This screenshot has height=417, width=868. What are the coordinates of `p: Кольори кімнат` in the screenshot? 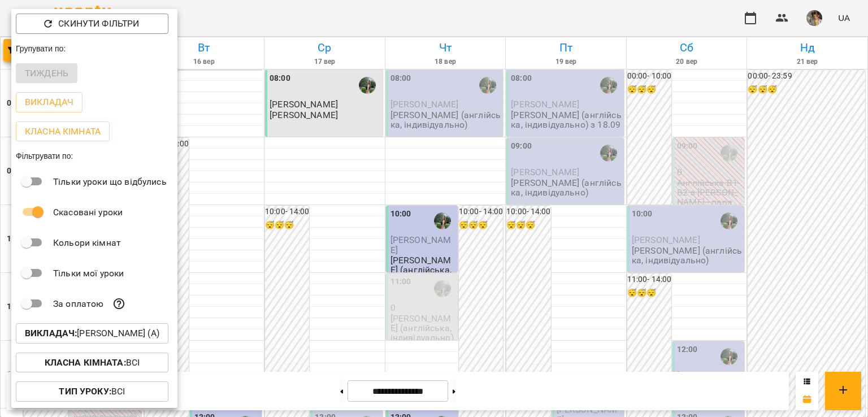 It's located at (87, 243).